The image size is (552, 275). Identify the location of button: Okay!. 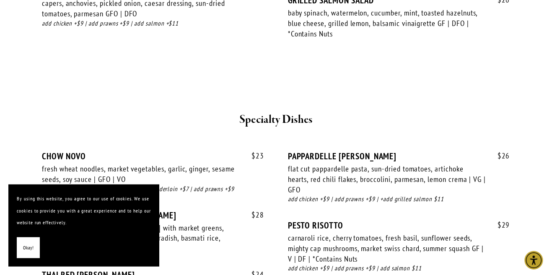
(28, 248).